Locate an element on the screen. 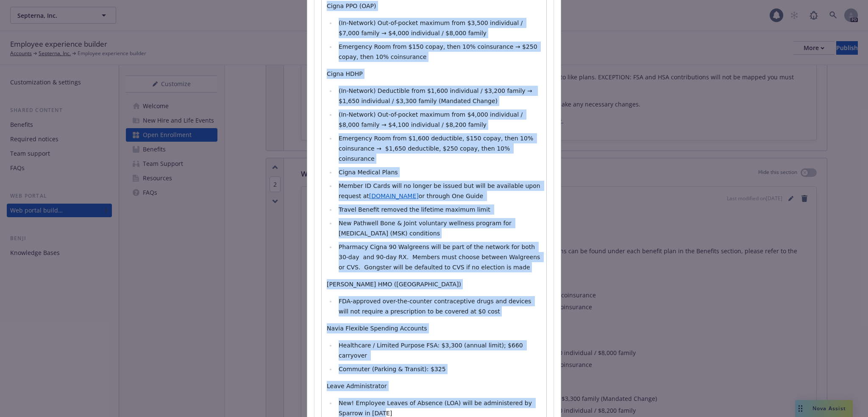 The width and height of the screenshot is (868, 417). span: Commuter (Parking & Transit): $325 is located at coordinates (392, 369).